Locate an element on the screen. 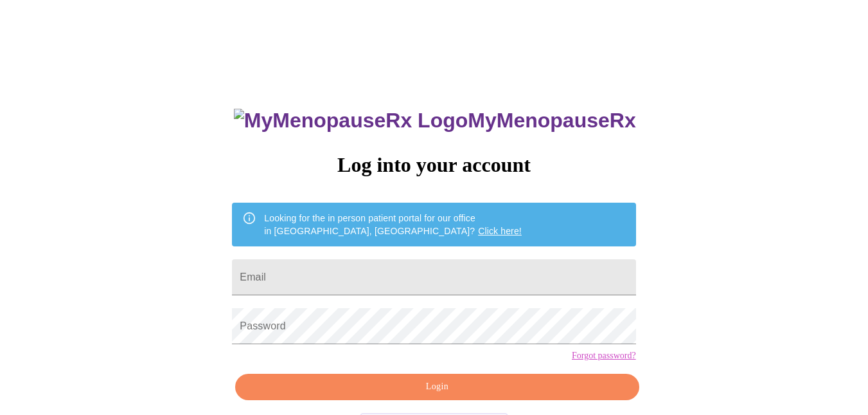  img: MyMenopauseRx Logo is located at coordinates (351, 120).